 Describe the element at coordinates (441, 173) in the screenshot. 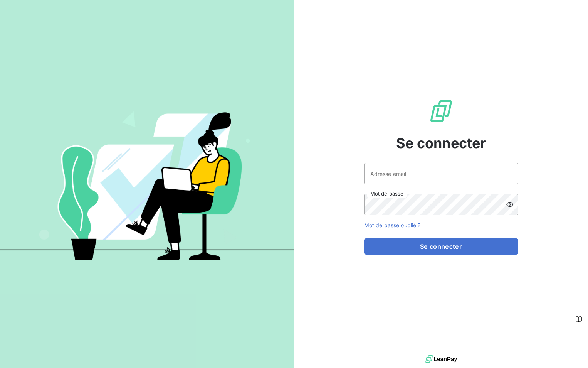

I see `input: placeholder` at that location.